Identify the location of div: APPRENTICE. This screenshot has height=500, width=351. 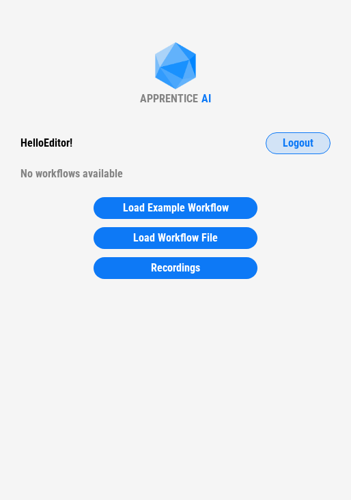
(168, 98).